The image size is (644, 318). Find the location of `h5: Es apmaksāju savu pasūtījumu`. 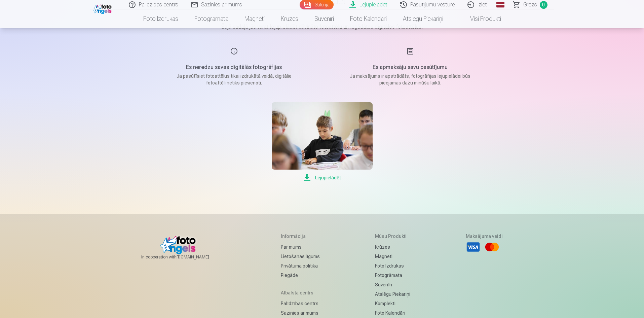

h5: Es apmaksāju savu pasūtījumu is located at coordinates (410, 68).